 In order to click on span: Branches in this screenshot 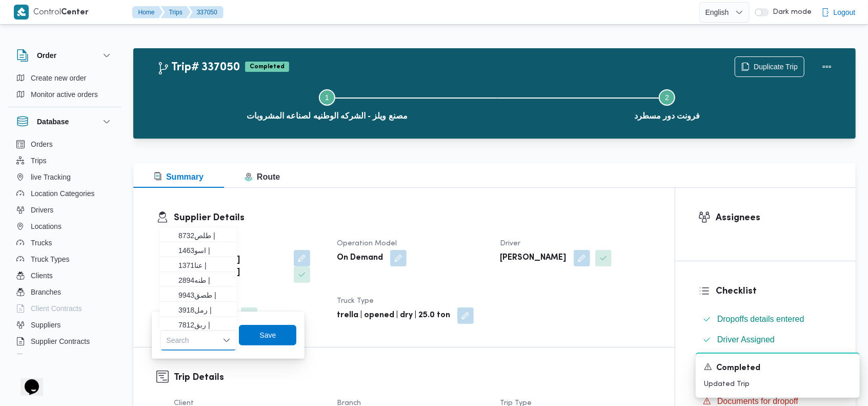, I will do `click(46, 292)`.